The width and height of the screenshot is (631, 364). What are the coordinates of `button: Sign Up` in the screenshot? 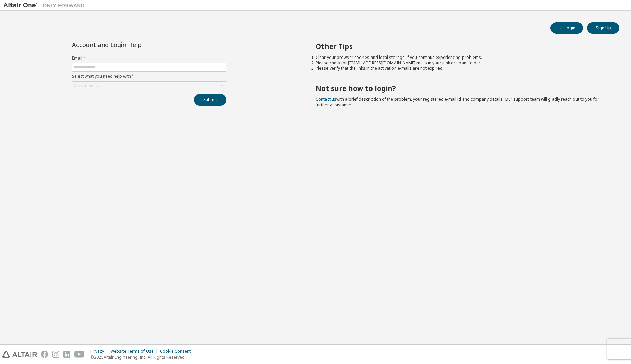 It's located at (603, 28).